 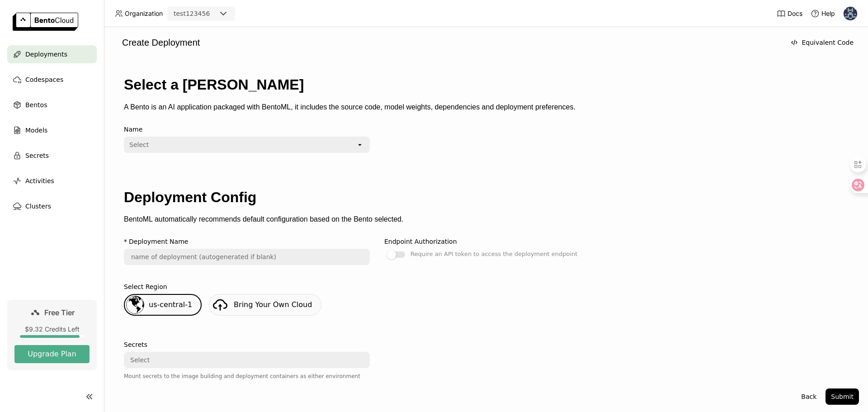 What do you see at coordinates (851, 13) in the screenshot?
I see `img: Kacper Kuźnik` at bounding box center [851, 13].